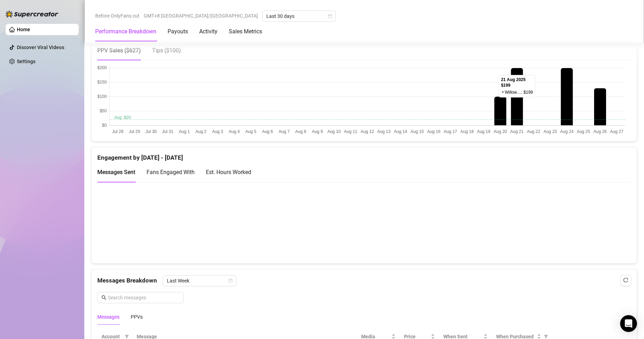 This screenshot has width=644, height=339. Describe the element at coordinates (32, 14) in the screenshot. I see `img: logo-BBDzfeDw.svg` at that location.